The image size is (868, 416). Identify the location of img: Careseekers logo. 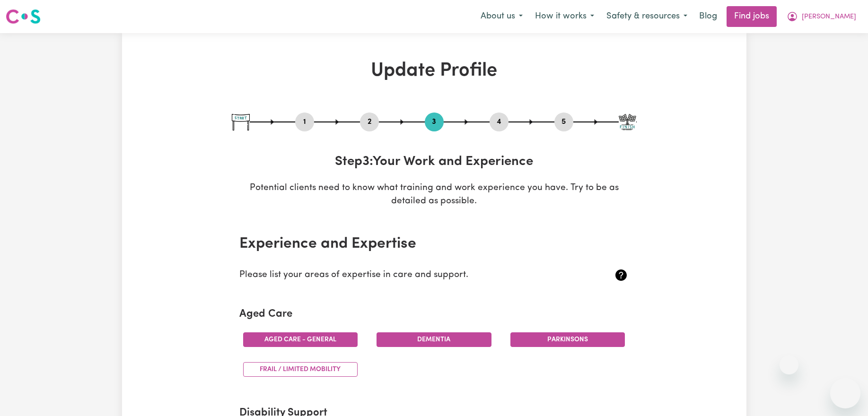
(23, 17).